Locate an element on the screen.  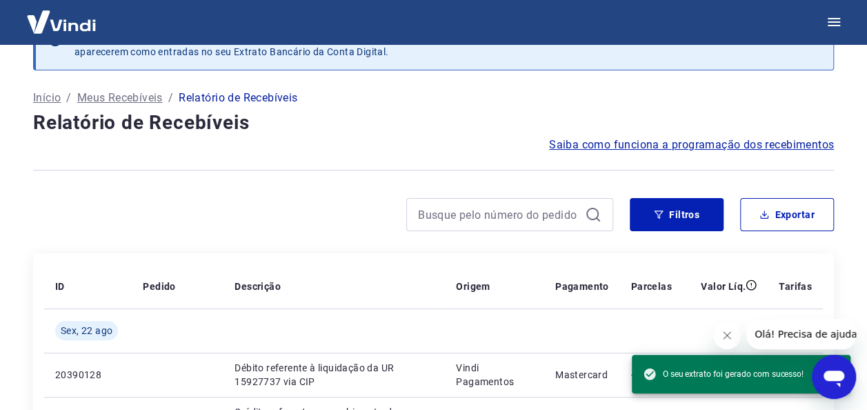
a: Meus Recebíveis is located at coordinates (120, 98).